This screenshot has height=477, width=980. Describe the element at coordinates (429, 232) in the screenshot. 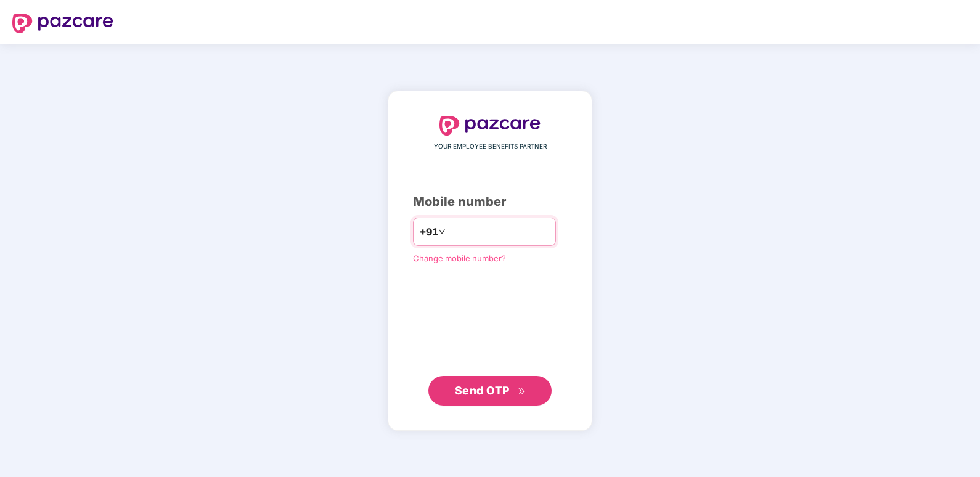

I see `span: +91` at that location.